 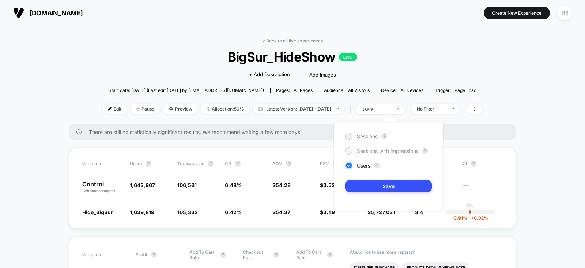 What do you see at coordinates (181, 109) in the screenshot?
I see `span: Preview` at bounding box center [181, 109].